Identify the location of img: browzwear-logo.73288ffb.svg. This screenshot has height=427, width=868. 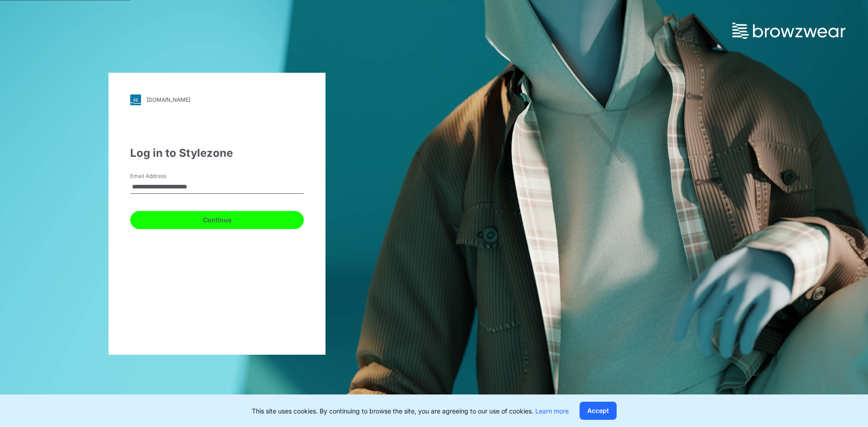
(789, 31).